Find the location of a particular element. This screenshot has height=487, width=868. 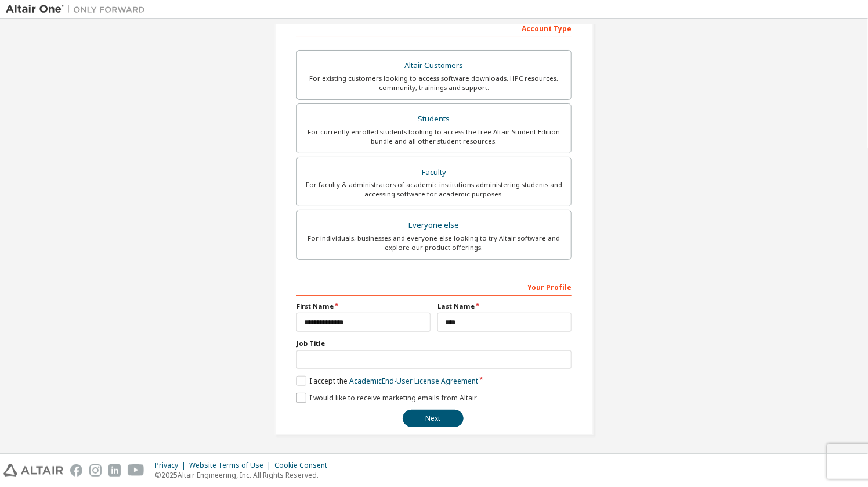

div: For existing customers looking to access software downloads, HPC resources, community, trainings ... is located at coordinates (434, 83).